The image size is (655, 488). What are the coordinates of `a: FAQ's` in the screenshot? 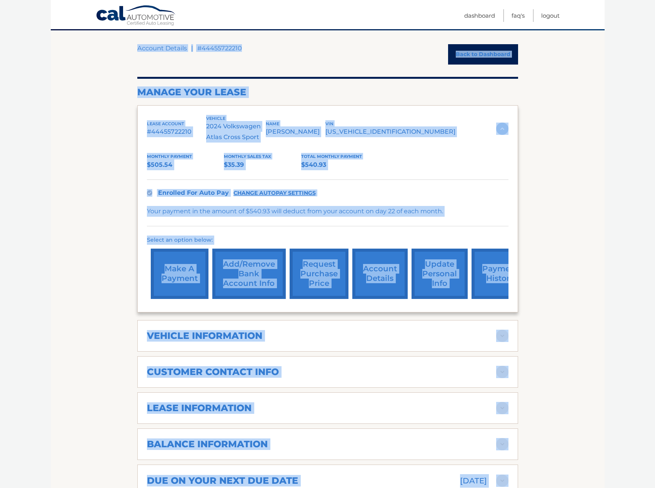 It's located at (518, 15).